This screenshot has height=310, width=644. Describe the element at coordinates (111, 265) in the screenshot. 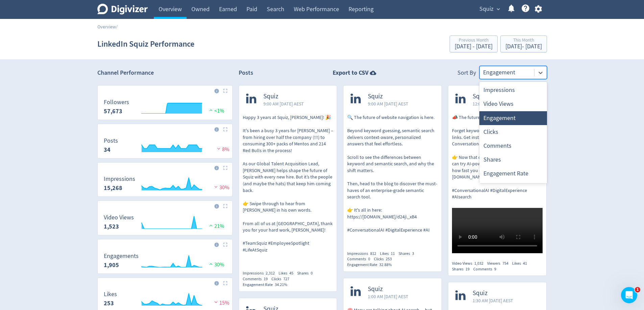

I see `strong: 1,905` at that location.